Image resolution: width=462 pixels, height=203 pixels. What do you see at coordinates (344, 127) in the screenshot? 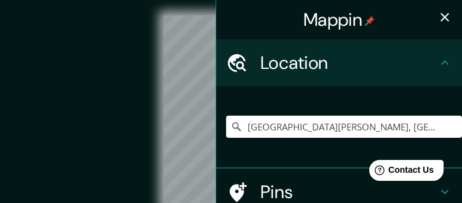
I see `input: Pick your city or area` at bounding box center [344, 127].